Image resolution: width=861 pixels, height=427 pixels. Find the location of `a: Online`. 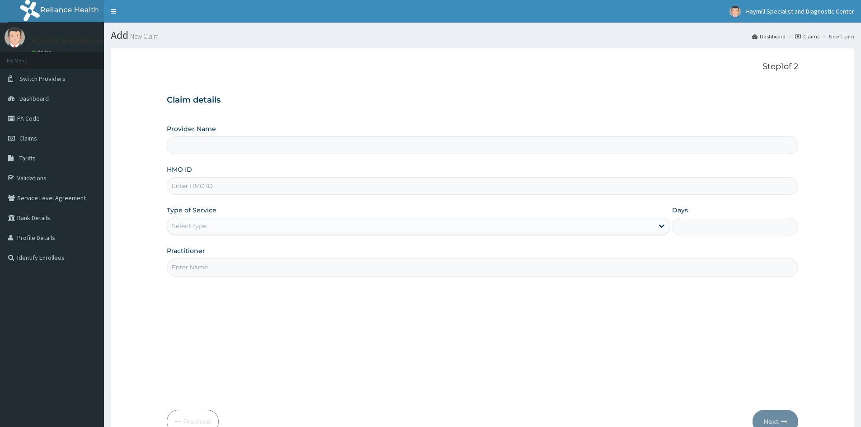

a: Online is located at coordinates (42, 52).